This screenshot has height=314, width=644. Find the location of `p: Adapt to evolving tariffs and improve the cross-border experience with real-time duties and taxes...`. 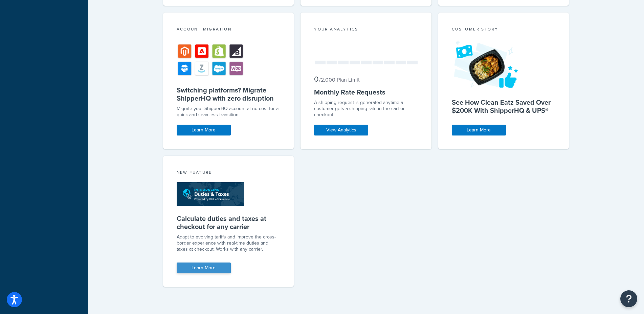

p: Adapt to evolving tariffs and improve the cross-border experience with real-time duties and taxes... is located at coordinates (229, 243).